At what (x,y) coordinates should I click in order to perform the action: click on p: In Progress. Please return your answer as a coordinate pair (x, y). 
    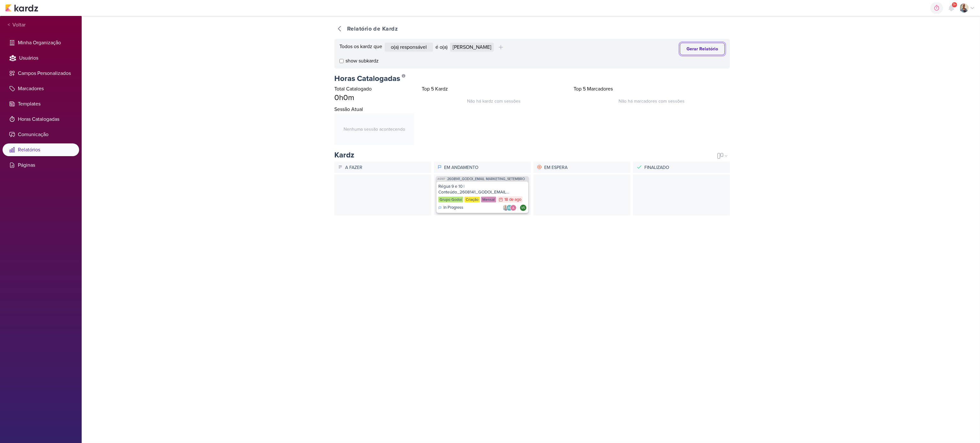
    Looking at the image, I should click on (453, 208).